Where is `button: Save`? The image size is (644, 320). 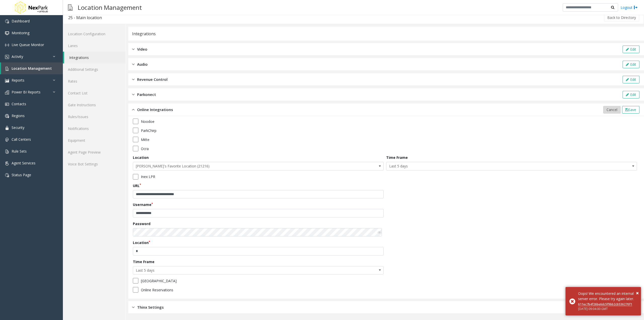
button: Save is located at coordinates (631, 110).